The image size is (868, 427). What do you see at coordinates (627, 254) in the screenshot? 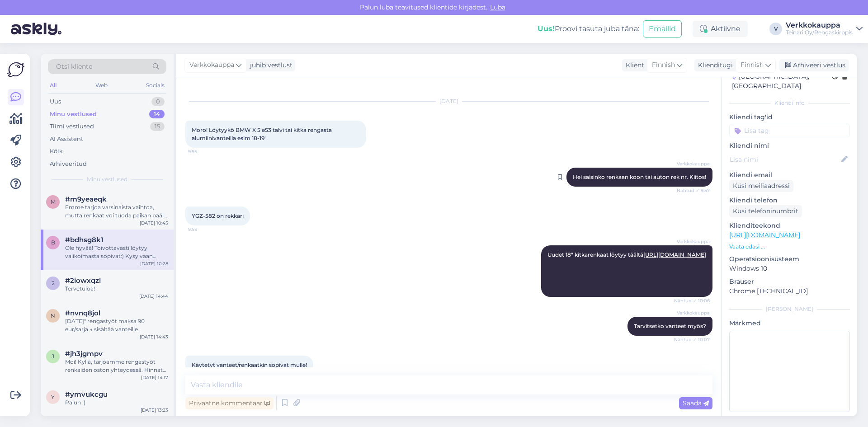
I see `span: Uudet 18" kitkarenkaat löytyy täältä` at bounding box center [627, 254].